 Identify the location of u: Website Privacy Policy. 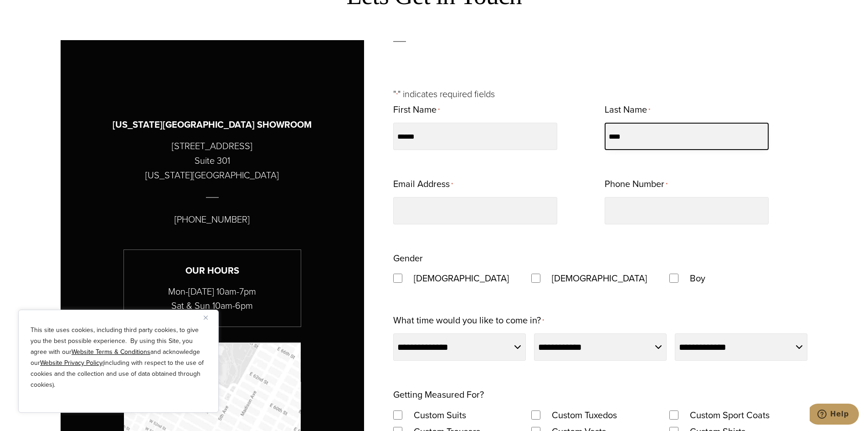
(71, 363).